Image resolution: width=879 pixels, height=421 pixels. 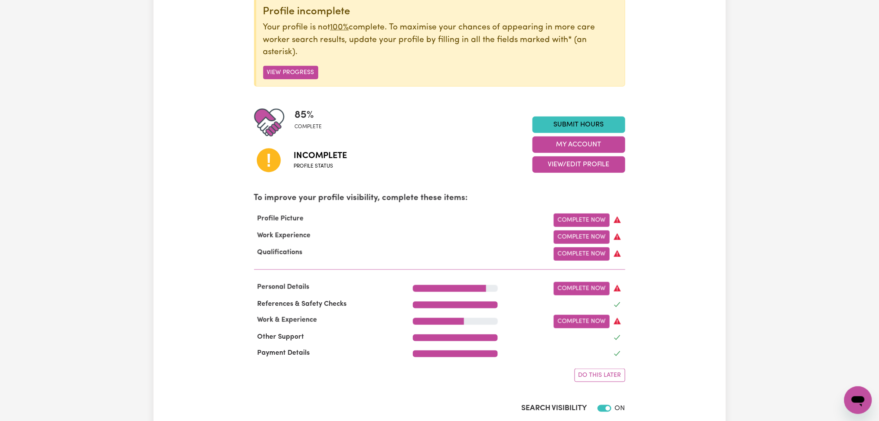 I want to click on a: Submit Hours, so click(x=579, y=125).